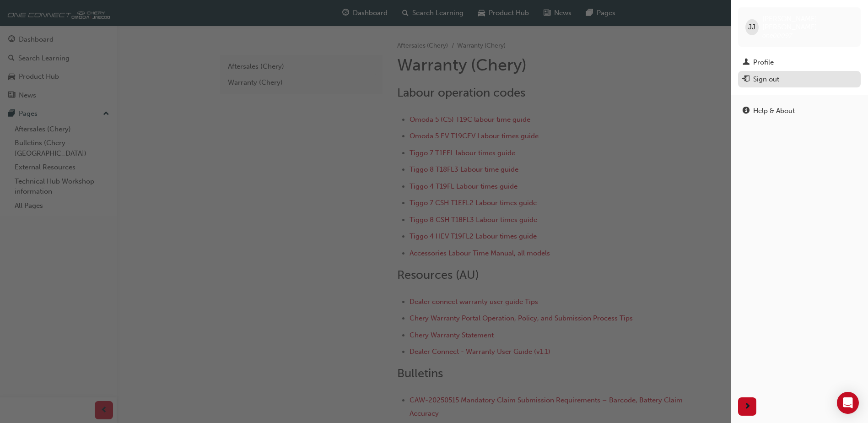 This screenshot has height=423, width=868. What do you see at coordinates (774, 111) in the screenshot?
I see `div: Help & About` at bounding box center [774, 111].